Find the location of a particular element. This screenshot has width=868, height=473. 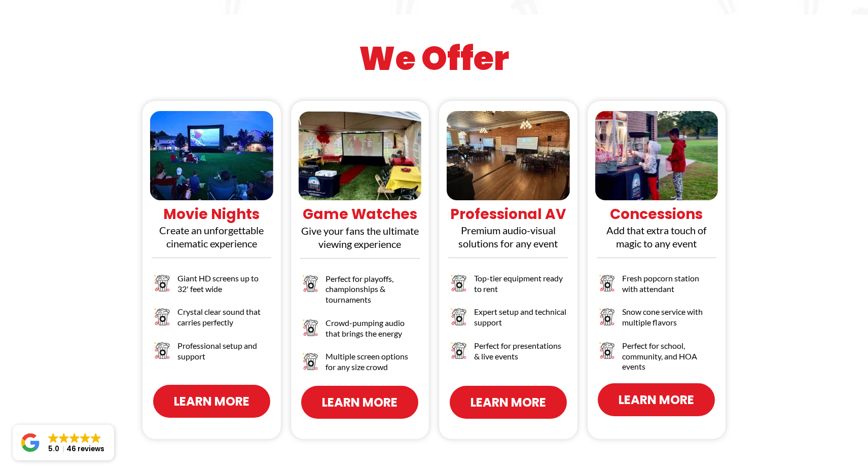

a: Close GoogleGoogleGoogleGoogleGoogle 5.046 reviews is located at coordinates (63, 443).